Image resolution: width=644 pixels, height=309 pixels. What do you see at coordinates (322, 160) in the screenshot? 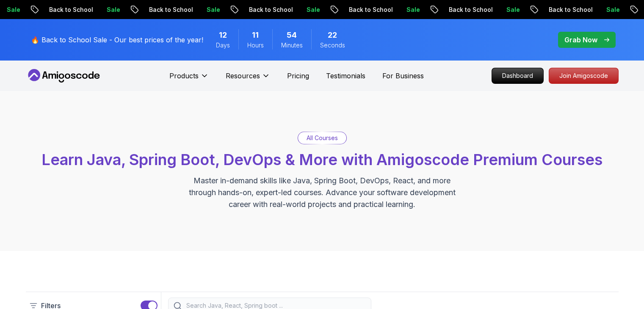
I see `span: Learn Java, Spring Boot, DevOps & More with Amigoscode Premium Courses` at bounding box center [322, 160].